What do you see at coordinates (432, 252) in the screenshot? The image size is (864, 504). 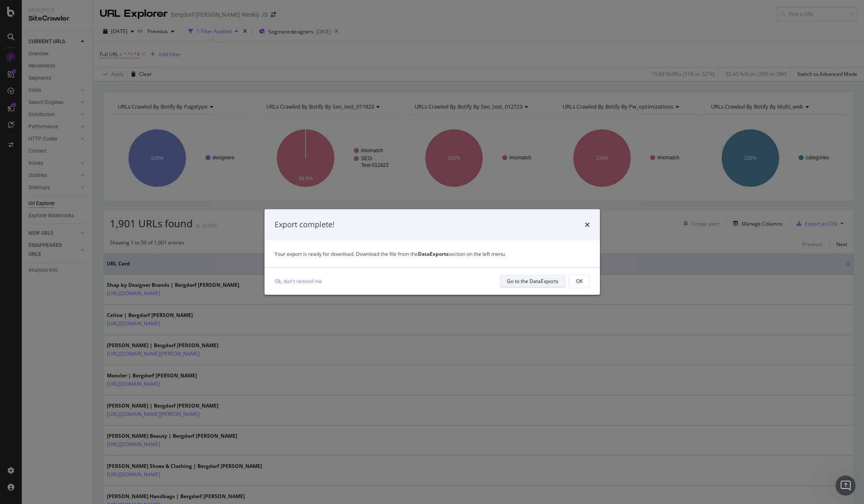 I see `div: modal` at bounding box center [432, 252].